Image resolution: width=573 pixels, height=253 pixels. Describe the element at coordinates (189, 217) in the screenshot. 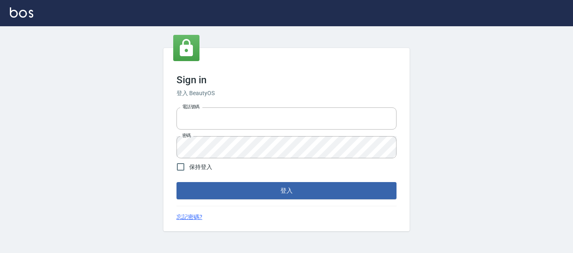

I see `a: 忘記密碼?` at that location.